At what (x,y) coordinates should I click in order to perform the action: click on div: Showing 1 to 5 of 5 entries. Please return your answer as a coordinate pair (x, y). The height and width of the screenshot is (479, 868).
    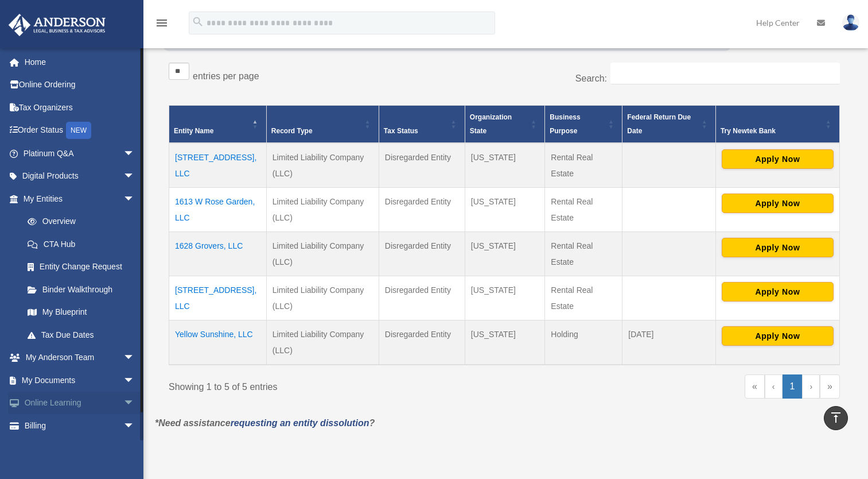
    Looking at the image, I should click on (332, 384).